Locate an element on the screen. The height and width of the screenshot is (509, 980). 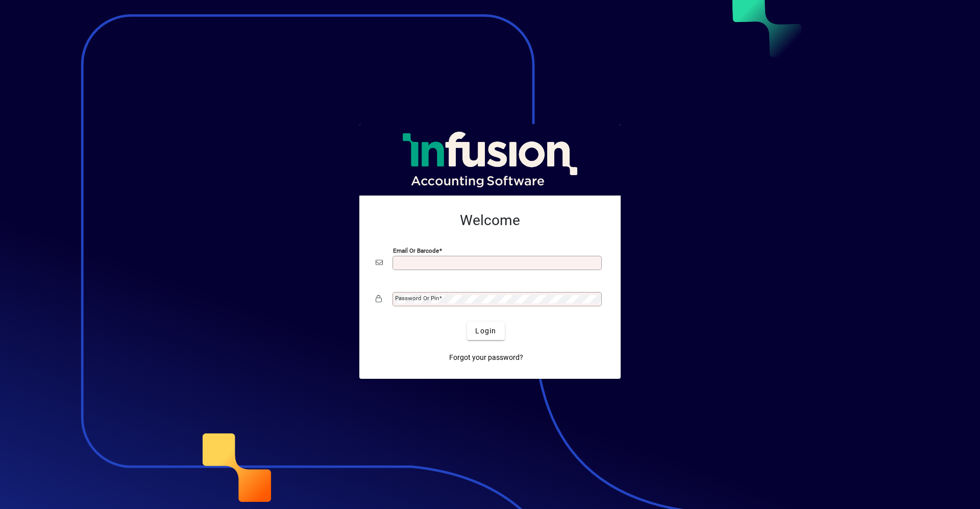
mat-label: Email or Barcode is located at coordinates (416, 251).